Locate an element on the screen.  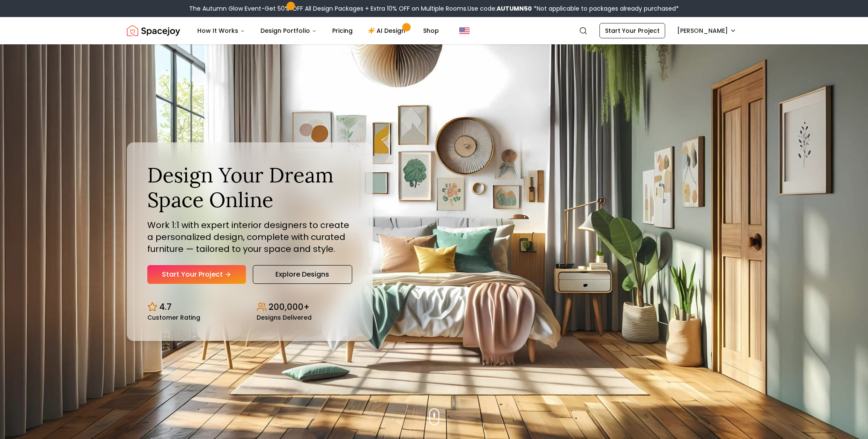
a: Explore Designs is located at coordinates (302, 275).